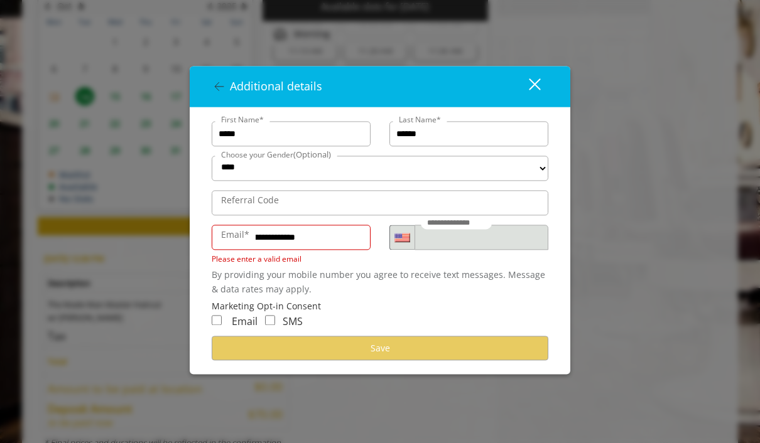 Image resolution: width=760 pixels, height=443 pixels. I want to click on div: Marketing Opt-in Consent, so click(380, 307).